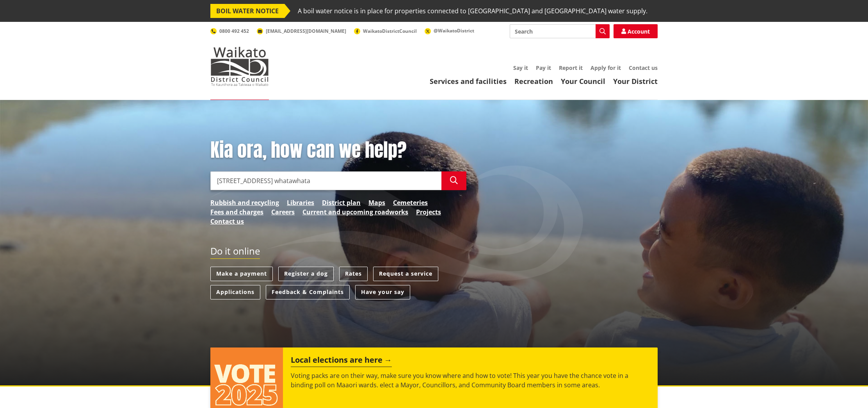  What do you see at coordinates (449, 31) in the screenshot?
I see `a: @WaikatoDistrict` at bounding box center [449, 31].